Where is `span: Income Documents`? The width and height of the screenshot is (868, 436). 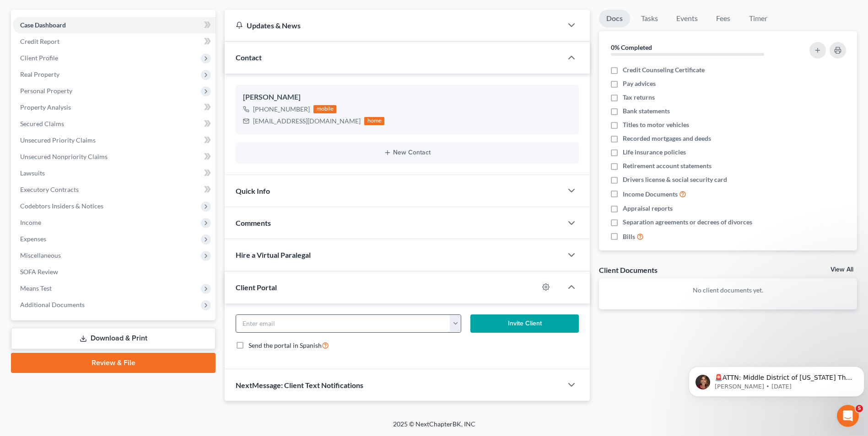
span: Income Documents is located at coordinates (650, 194).